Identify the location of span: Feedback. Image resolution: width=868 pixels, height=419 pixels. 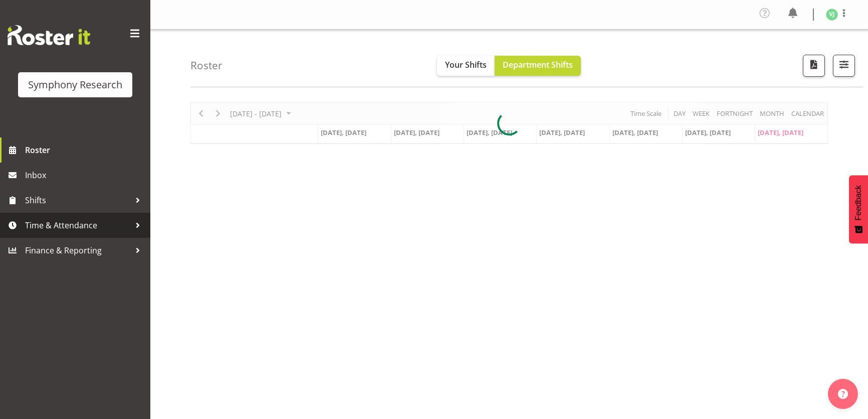
(858, 203).